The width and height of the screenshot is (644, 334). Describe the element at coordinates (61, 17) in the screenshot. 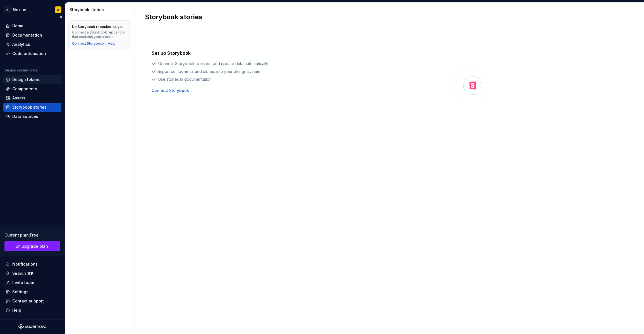

I see `button: Collapse sidebar` at that location.